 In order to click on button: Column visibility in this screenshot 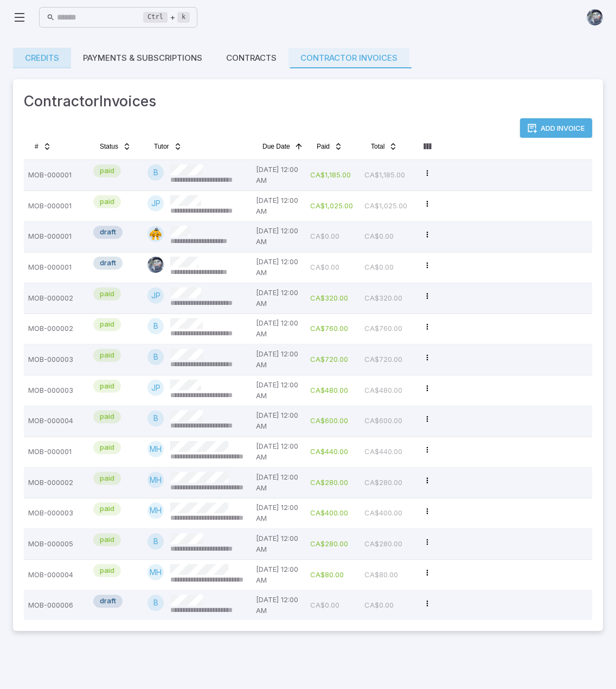, I will do `click(428, 147)`.